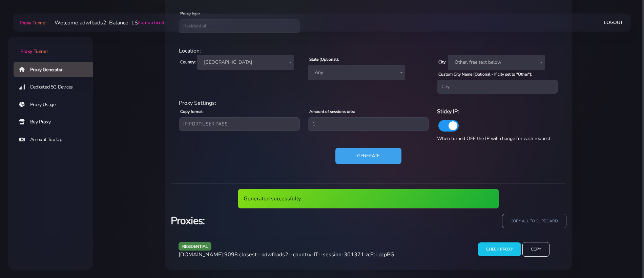  I want to click on label: Country:, so click(188, 62).